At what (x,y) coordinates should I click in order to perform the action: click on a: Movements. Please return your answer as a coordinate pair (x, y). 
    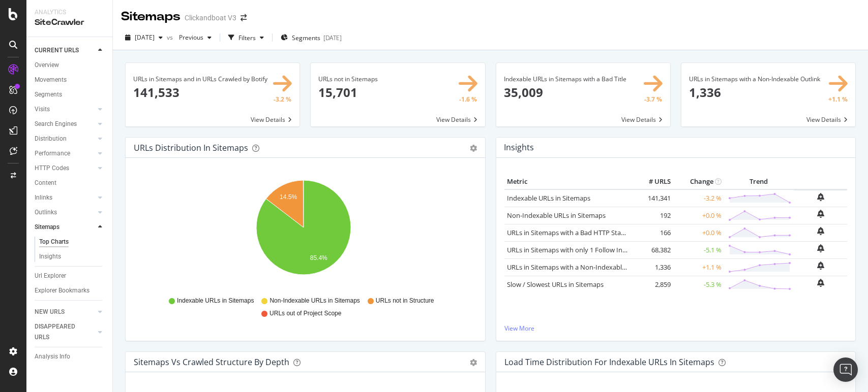
    Looking at the image, I should click on (69, 80).